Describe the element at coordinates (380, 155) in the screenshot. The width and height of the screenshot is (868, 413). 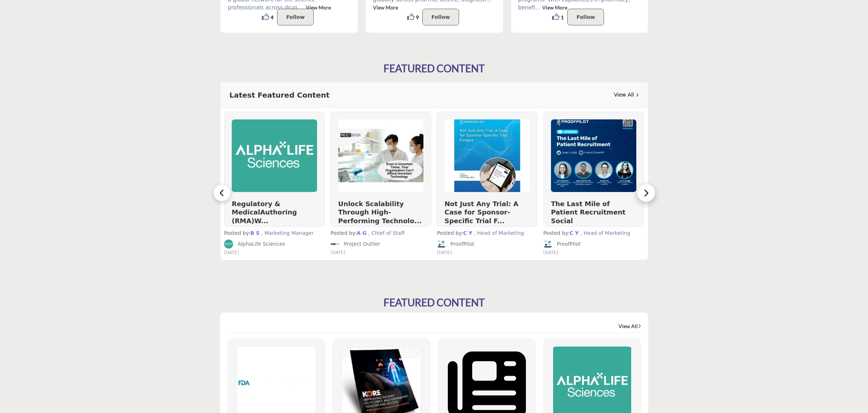
I see `img: Unlock Scalability Through High-Performing Technology` at that location.